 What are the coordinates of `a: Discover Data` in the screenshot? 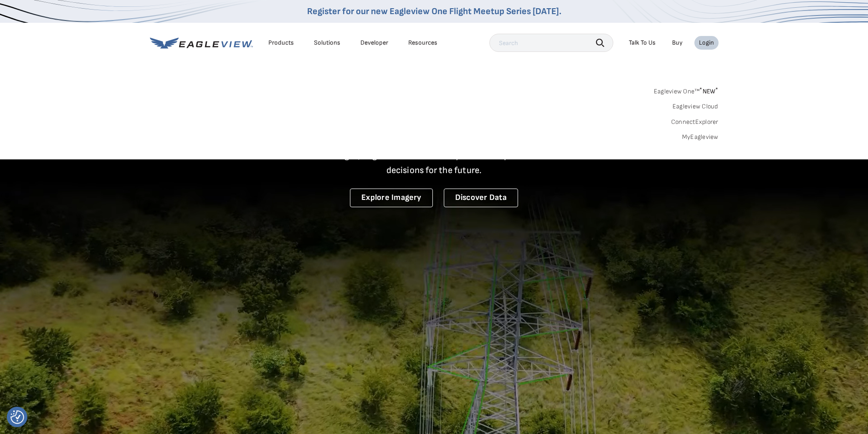 It's located at (481, 198).